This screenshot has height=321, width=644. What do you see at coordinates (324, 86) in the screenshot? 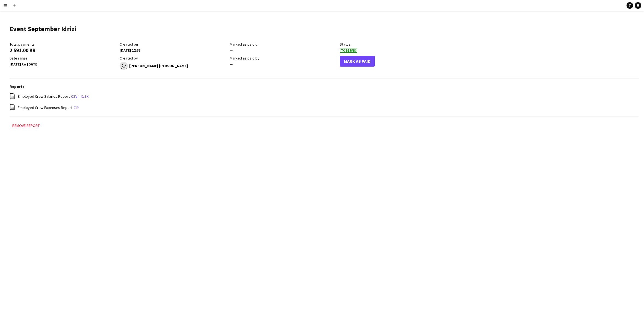
I see `h3: Reports` at bounding box center [324, 86].